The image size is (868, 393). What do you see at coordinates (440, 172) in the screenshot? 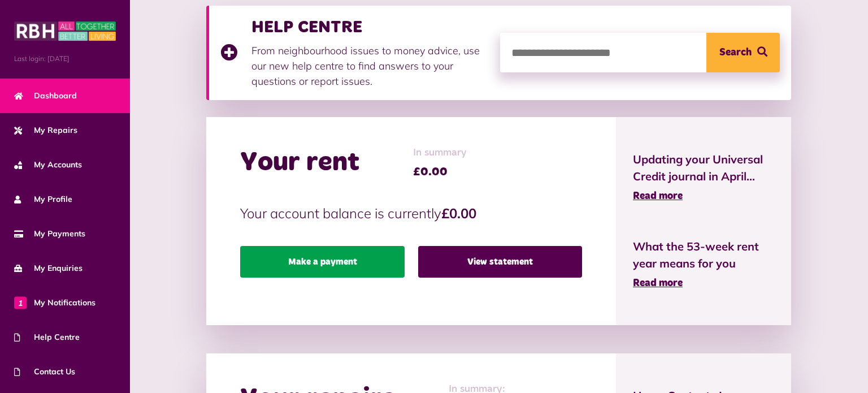
I see `span: £0.00` at bounding box center [440, 172].